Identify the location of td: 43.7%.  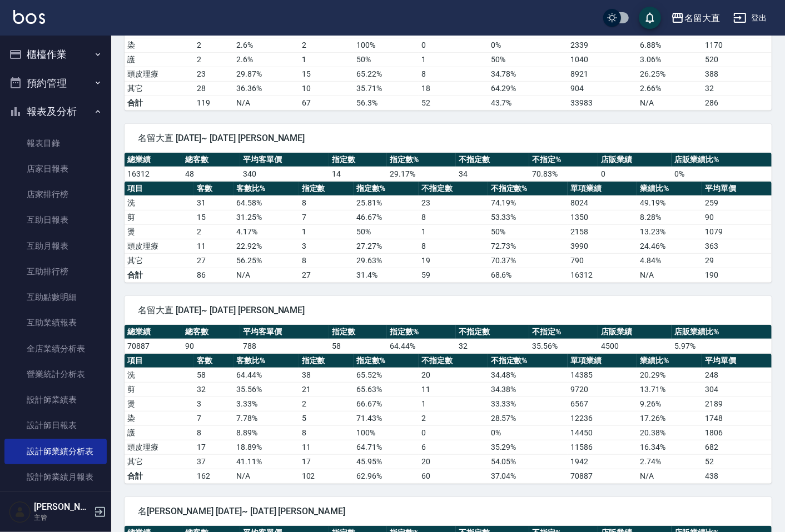
(528, 103).